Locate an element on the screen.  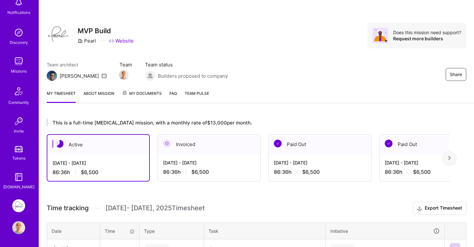
img: Avatar is located at coordinates (380, 35).